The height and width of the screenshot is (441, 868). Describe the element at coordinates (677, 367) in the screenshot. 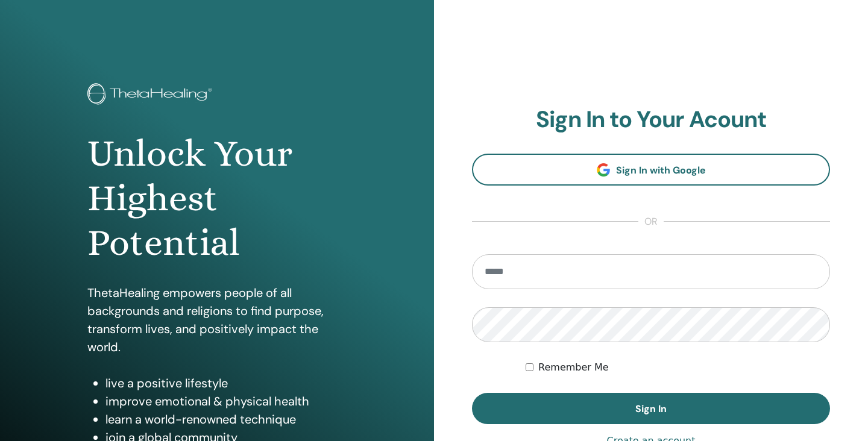

I see `div: Keep me authenticated indefinitely or until I manually logout` at that location.